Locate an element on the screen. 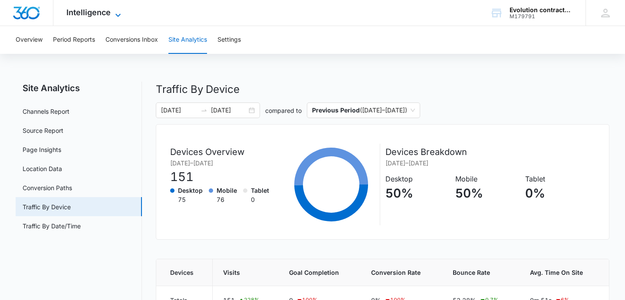 This screenshot has height=300, width=625. a: Page Insights is located at coordinates (42, 149).